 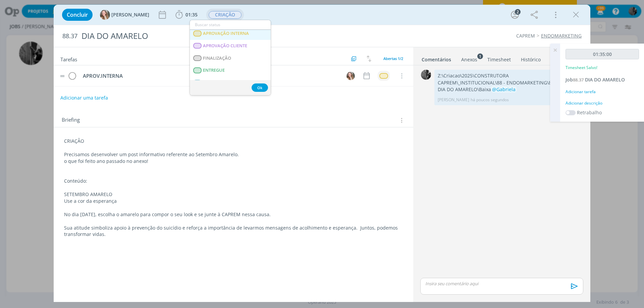 I want to click on div: Anexos, so click(x=469, y=60).